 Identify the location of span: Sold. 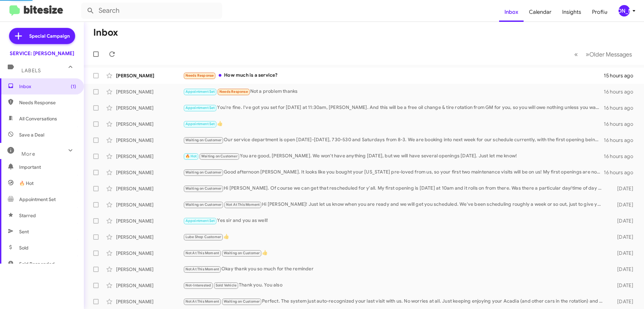
(24, 248).